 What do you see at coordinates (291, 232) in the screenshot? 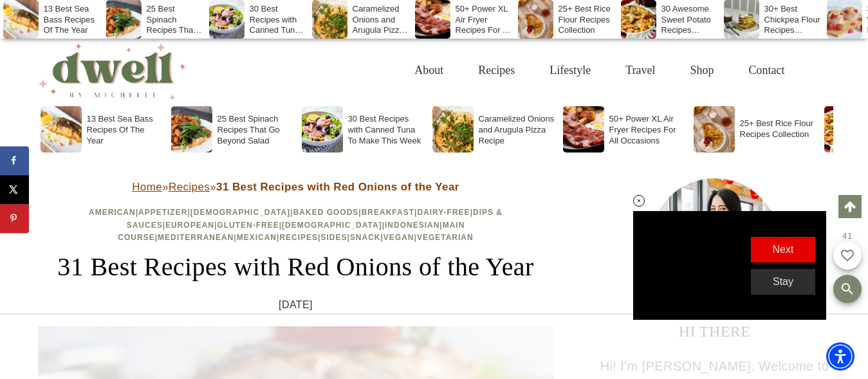
I see `a: Main Course` at bounding box center [291, 232].